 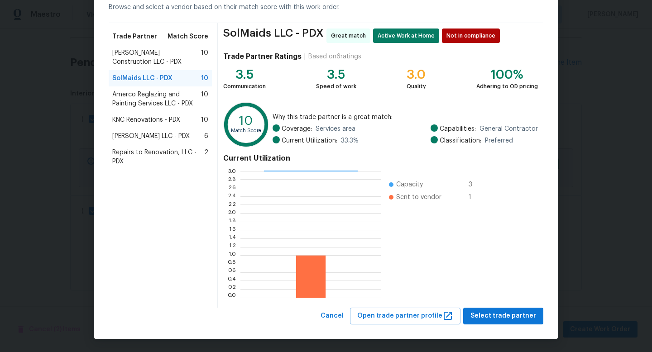 What do you see at coordinates (336, 86) in the screenshot?
I see `div: Speed of work` at bounding box center [336, 86].